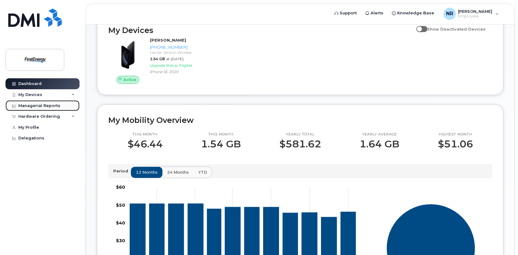 This screenshot has width=518, height=255. What do you see at coordinates (120, 241) in the screenshot?
I see `tspan: $30` at bounding box center [120, 241].